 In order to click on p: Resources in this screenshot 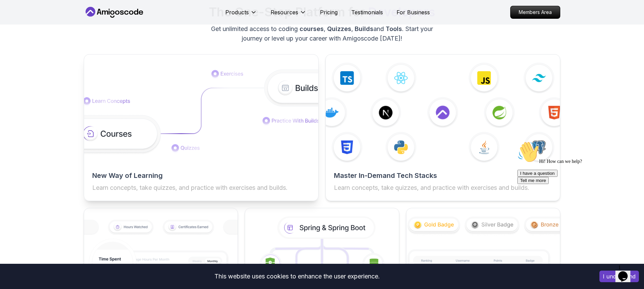, I will do `click(284, 12)`.